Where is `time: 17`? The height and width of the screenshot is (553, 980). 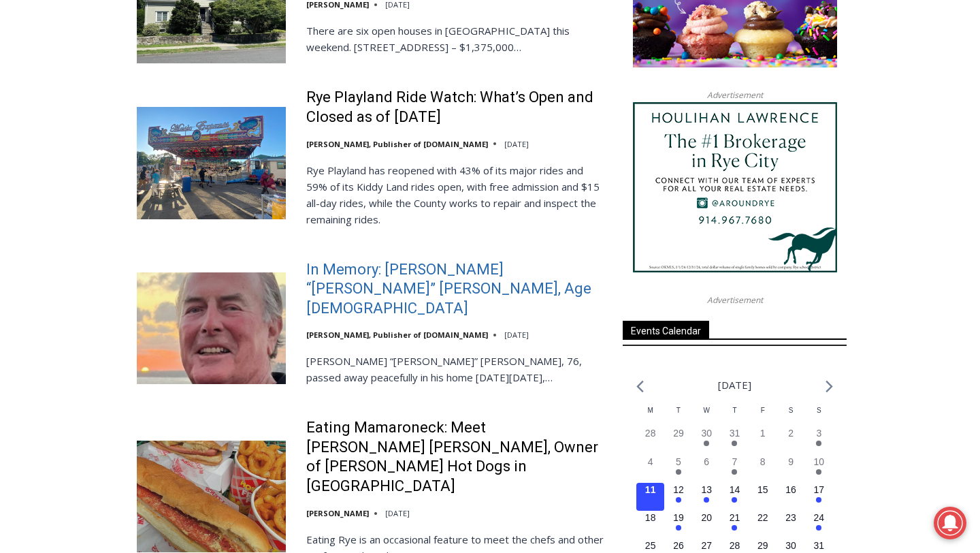 time: 17 is located at coordinates (820, 490).